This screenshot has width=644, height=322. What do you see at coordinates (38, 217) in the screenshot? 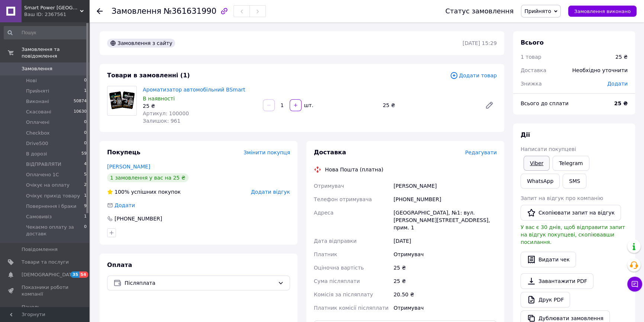
I see `span: Самовивіз` at bounding box center [38, 217].